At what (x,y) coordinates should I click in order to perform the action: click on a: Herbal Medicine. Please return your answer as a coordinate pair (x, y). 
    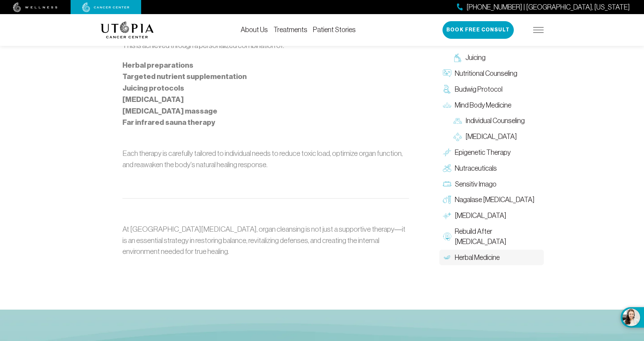
    Looking at the image, I should click on (491, 257).